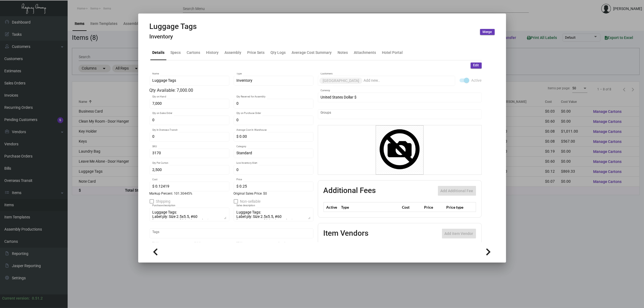 The height and width of the screenshot is (308, 644). Describe the element at coordinates (365, 53) in the screenshot. I see `div: Attachments` at that location.